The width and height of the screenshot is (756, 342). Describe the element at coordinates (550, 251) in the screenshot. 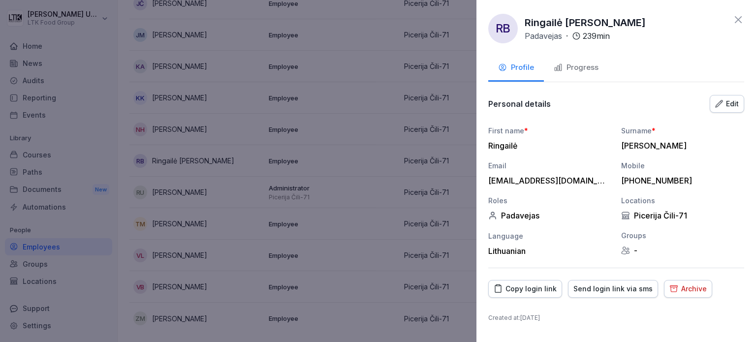

I see `div: Lithuanian` at that location.